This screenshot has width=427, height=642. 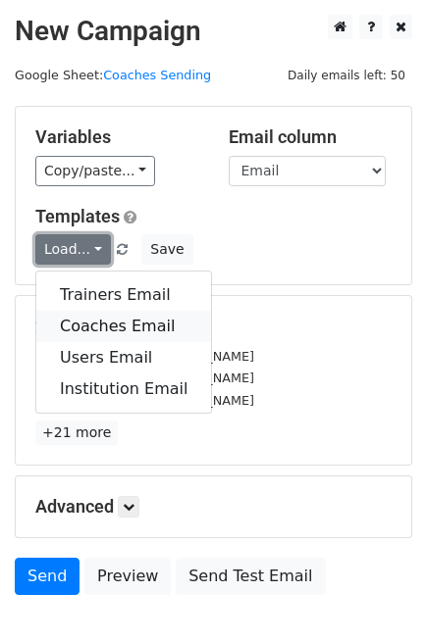 I want to click on button: Save, so click(x=167, y=249).